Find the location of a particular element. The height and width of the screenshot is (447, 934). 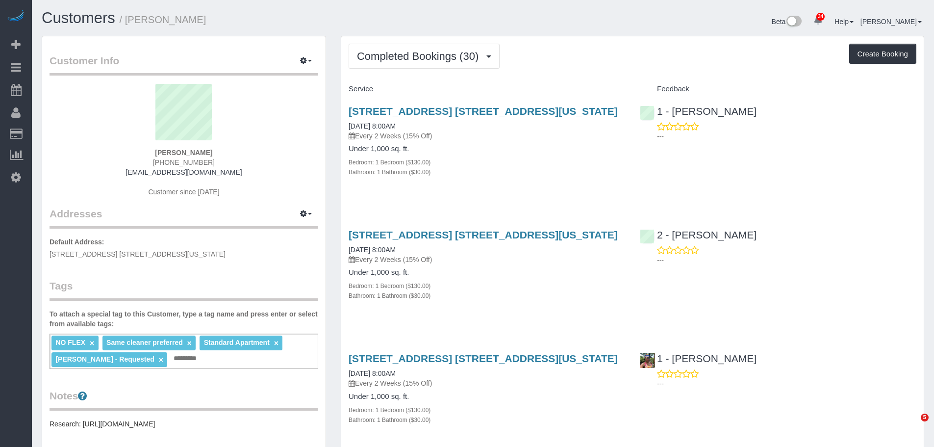

span: Same cleaner preferred is located at coordinates (145, 342).